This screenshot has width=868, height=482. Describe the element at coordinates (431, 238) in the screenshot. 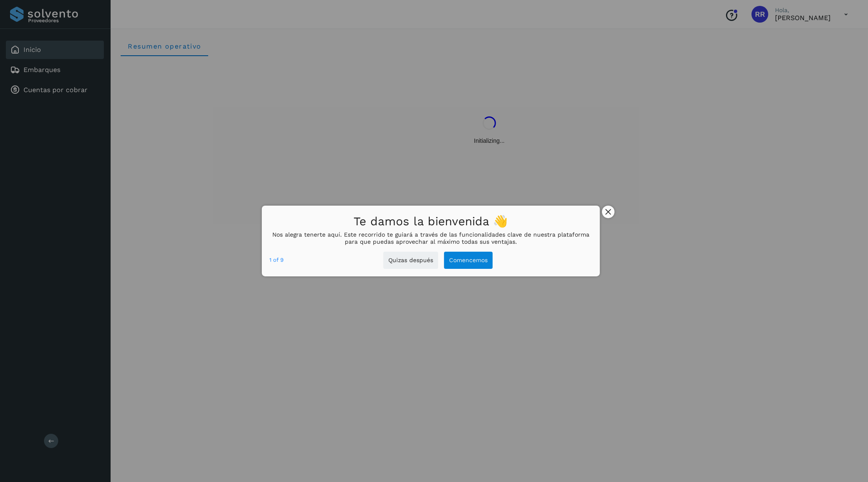

I see `p: Nos alegra tenerte aquí. Este recorrido te guiará a través de las funcionalidades clave de nuestr...` at that location.